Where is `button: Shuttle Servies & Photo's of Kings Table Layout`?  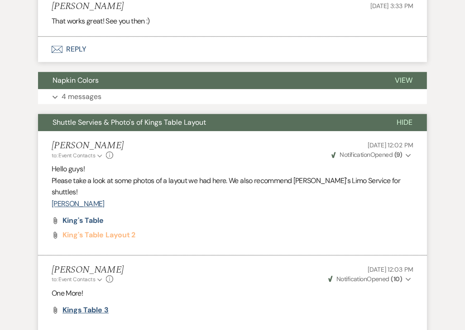 button: Shuttle Servies & Photo's of Kings Table Layout is located at coordinates (210, 123).